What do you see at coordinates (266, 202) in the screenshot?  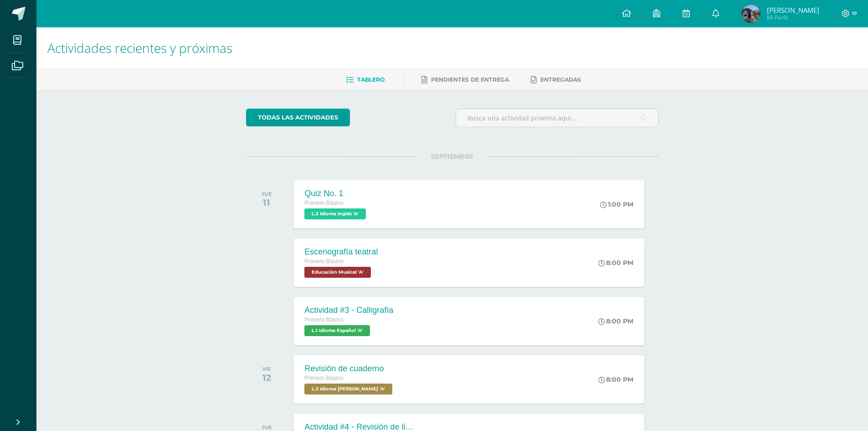 I see `div: 11` at bounding box center [266, 202].